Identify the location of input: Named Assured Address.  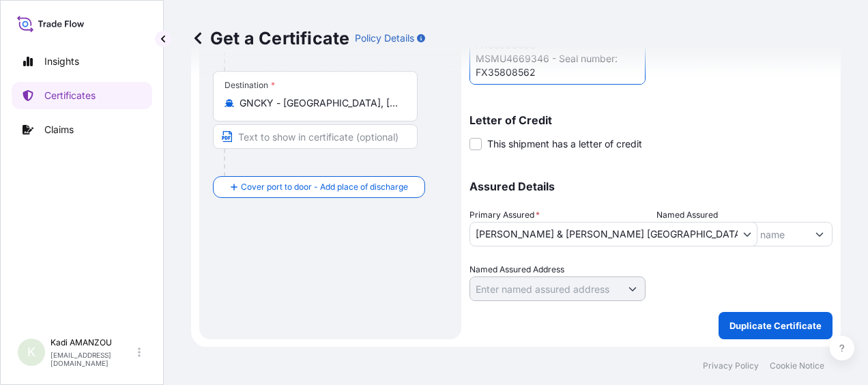
(546, 289).